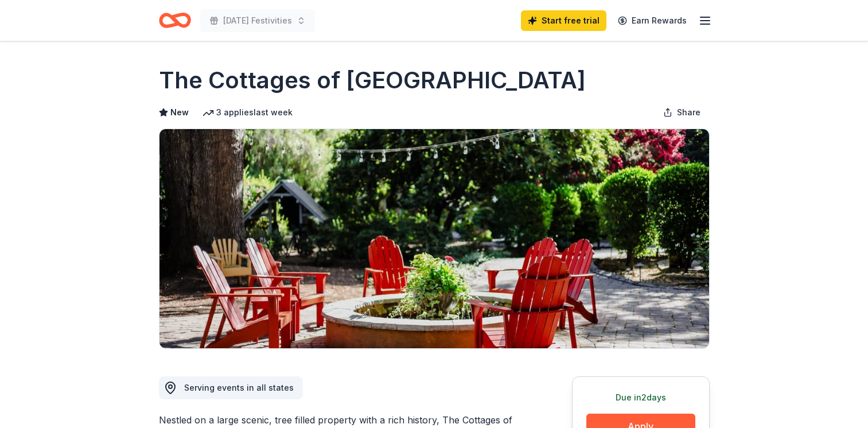  I want to click on a: Earn Rewards, so click(652, 20).